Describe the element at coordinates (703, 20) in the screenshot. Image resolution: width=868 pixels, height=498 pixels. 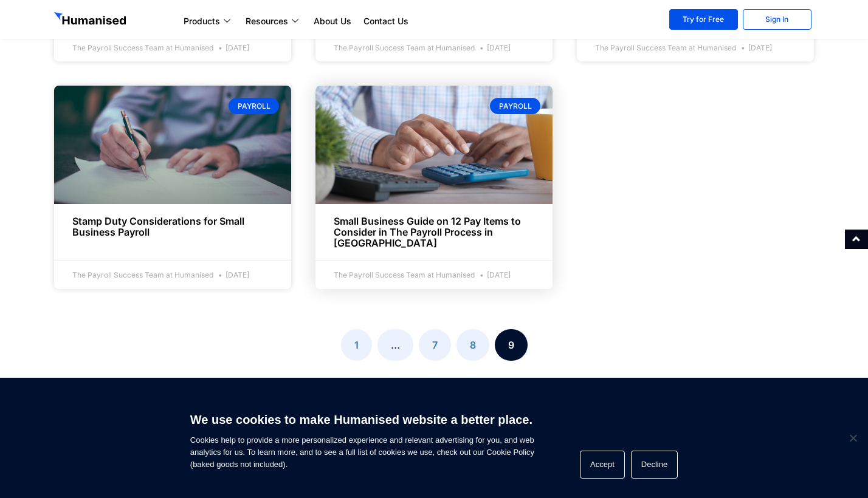
I see `a: Try for Free` at that location.